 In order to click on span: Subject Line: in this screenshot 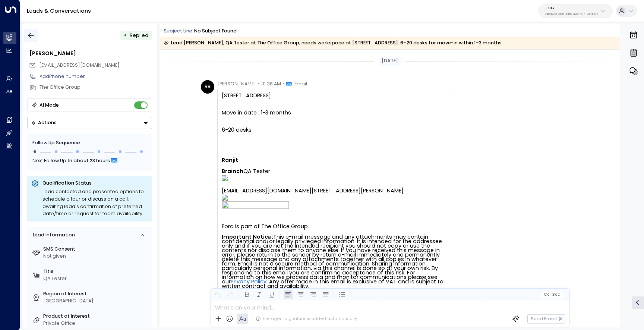, I will do `click(178, 30)`.